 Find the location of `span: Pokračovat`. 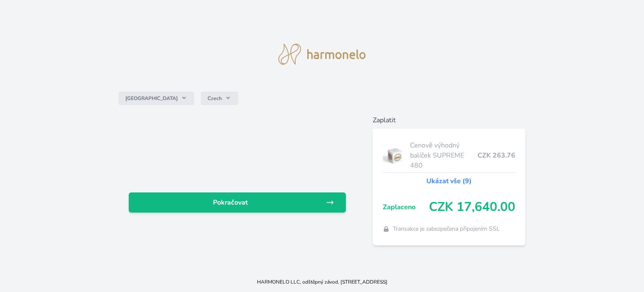

span: Pokračovat is located at coordinates (231, 202).